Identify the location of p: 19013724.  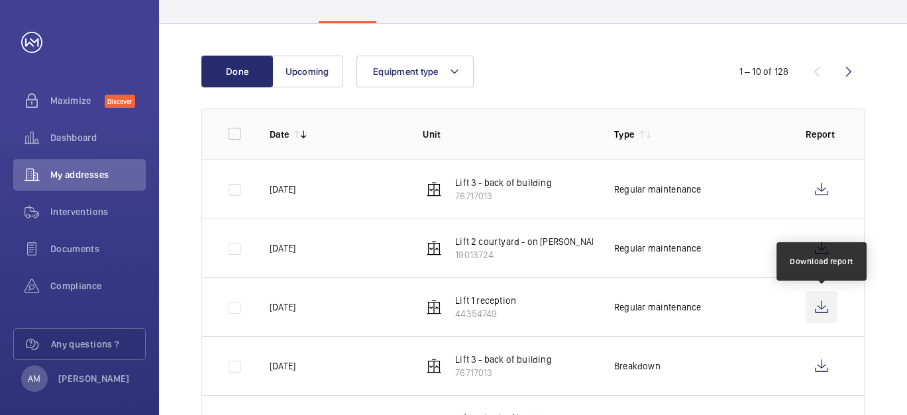
(606, 255).